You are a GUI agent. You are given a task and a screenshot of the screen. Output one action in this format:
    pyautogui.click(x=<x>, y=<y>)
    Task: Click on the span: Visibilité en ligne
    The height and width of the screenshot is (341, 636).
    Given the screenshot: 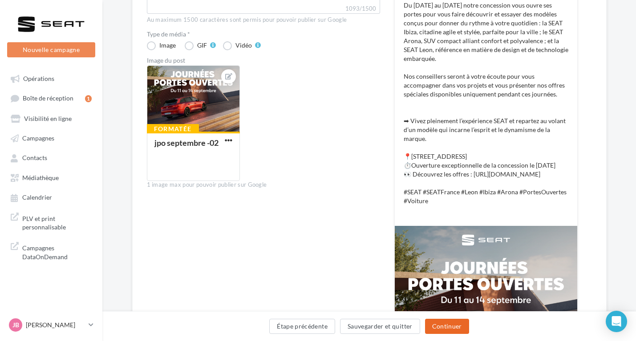 What is the action you would take?
    pyautogui.click(x=48, y=118)
    